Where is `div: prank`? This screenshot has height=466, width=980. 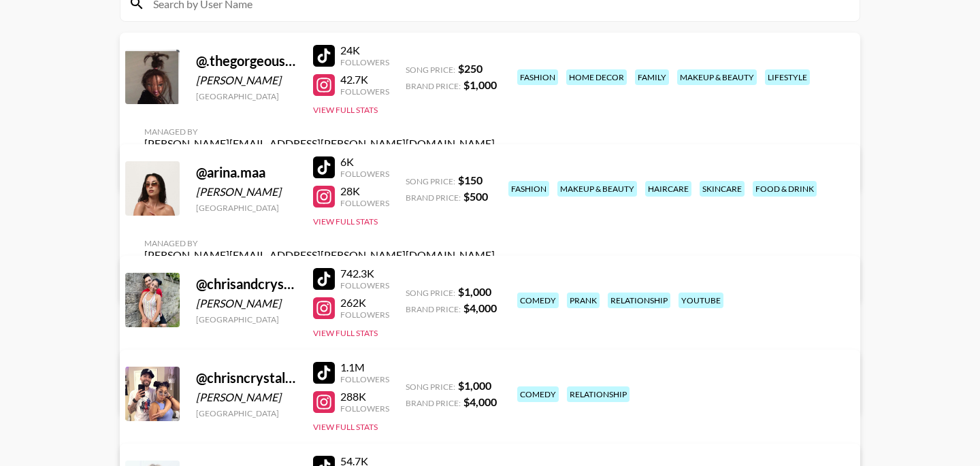
div: prank is located at coordinates (584, 300).